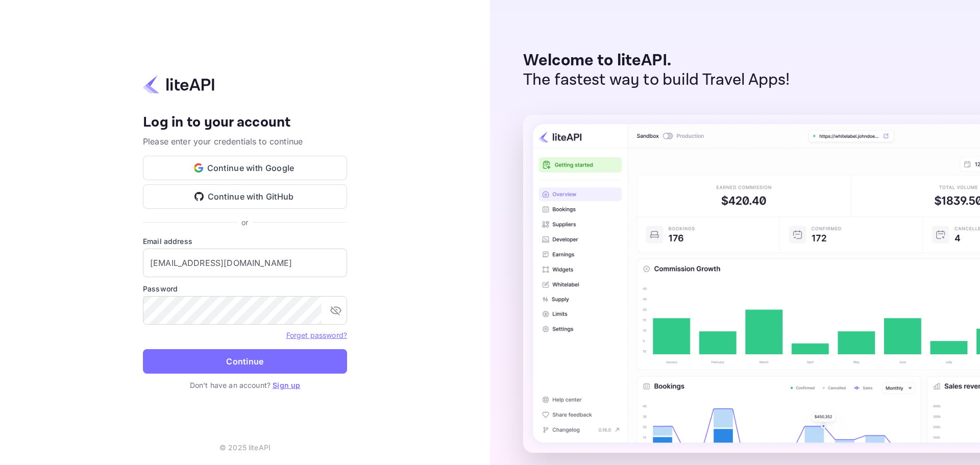 This screenshot has height=465, width=980. I want to click on a: Forget password?, so click(317, 334).